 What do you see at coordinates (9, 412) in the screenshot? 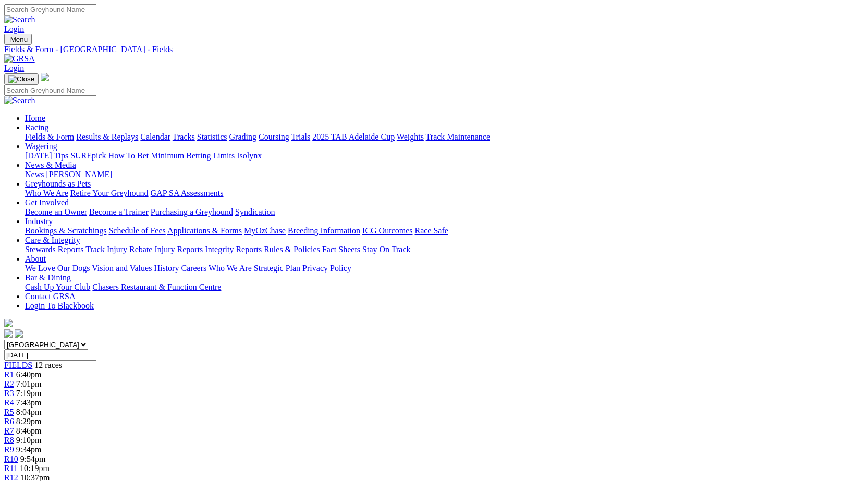
I see `span: R5` at bounding box center [9, 412].